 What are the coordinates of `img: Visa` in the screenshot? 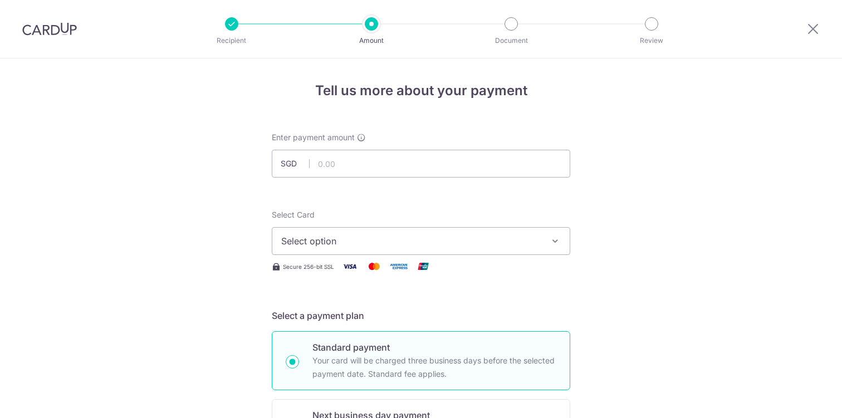 It's located at (350, 266).